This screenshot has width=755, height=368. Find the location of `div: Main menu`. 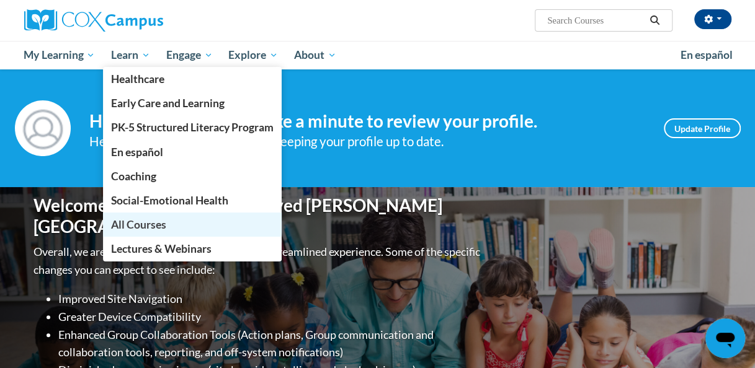

div: Main menu is located at coordinates (378, 55).